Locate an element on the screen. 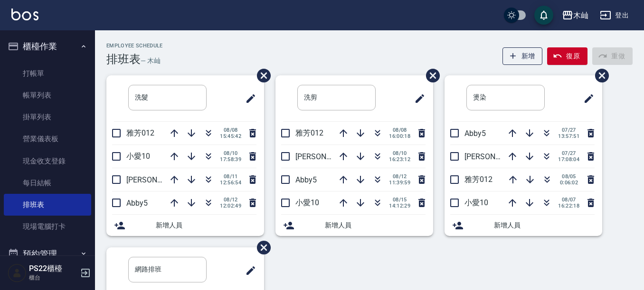 This screenshot has height=290, width=644. span: 11:39:59 is located at coordinates (399, 183).